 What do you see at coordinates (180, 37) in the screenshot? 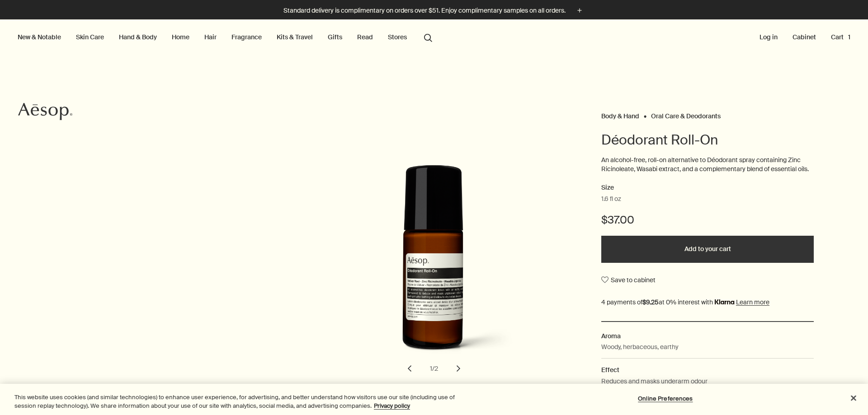
I see `a: Home` at bounding box center [180, 37].